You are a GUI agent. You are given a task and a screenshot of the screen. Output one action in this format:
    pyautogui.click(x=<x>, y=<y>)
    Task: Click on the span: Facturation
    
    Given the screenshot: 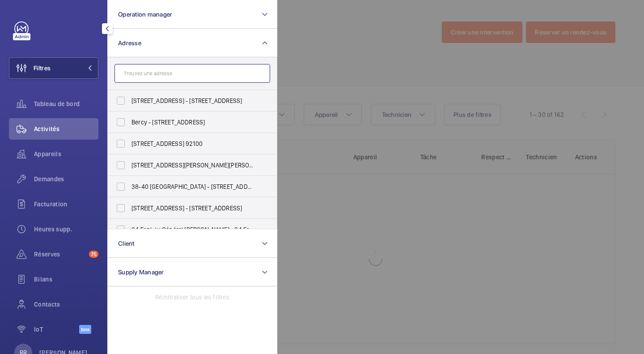 What is the action you would take?
    pyautogui.click(x=66, y=204)
    